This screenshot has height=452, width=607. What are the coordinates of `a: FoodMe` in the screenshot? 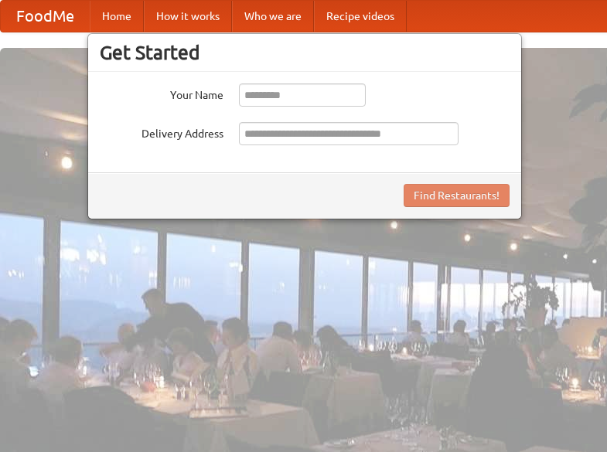 It's located at (45, 16).